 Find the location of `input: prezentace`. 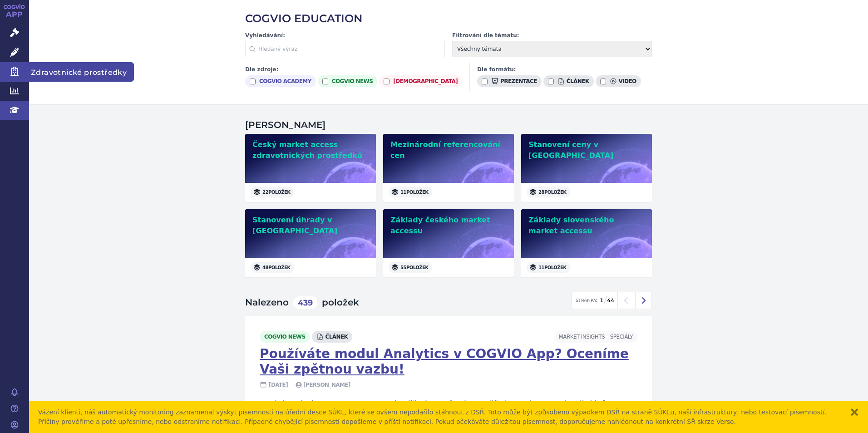

input: prezentace is located at coordinates (484, 82).